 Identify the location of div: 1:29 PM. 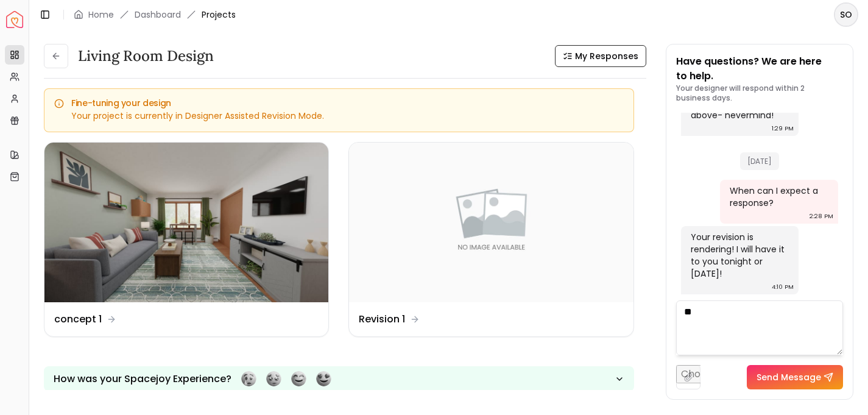
(783, 129).